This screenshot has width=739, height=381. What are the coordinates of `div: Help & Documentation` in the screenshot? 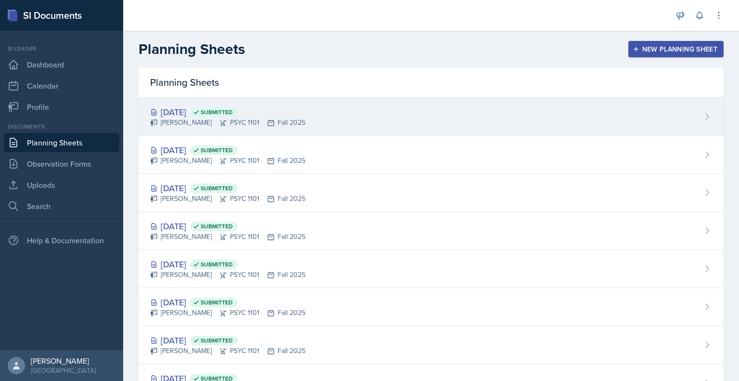 It's located at (62, 240).